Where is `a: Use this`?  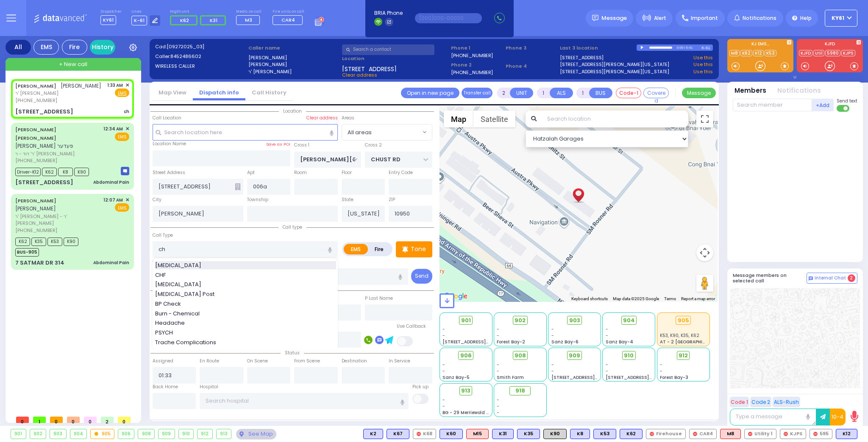
a: Use this is located at coordinates (704, 72).